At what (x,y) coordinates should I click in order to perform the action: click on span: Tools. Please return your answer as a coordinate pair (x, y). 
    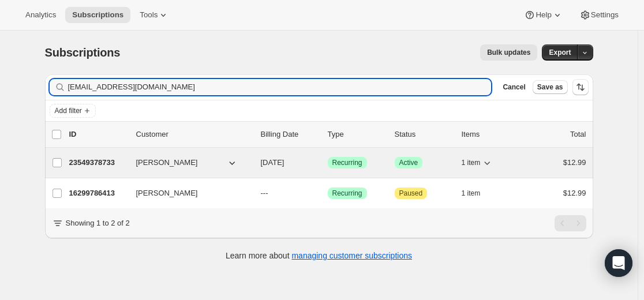
    Looking at the image, I should click on (148, 15).